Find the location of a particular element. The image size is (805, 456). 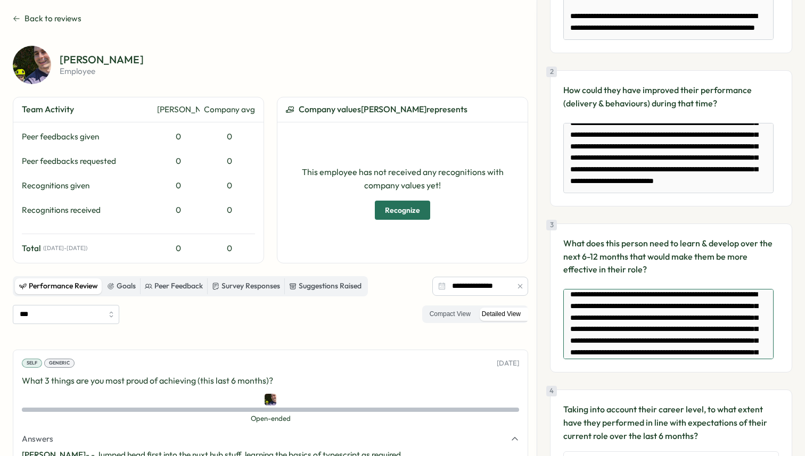

div: Generic is located at coordinates (59, 364).